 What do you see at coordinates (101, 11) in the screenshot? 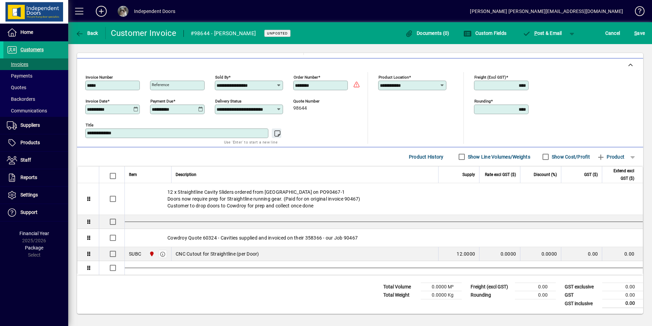
I see `button: Add` at bounding box center [101, 11].